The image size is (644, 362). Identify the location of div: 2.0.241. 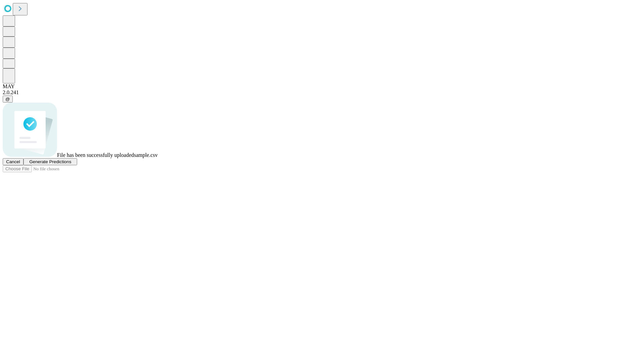
(322, 92).